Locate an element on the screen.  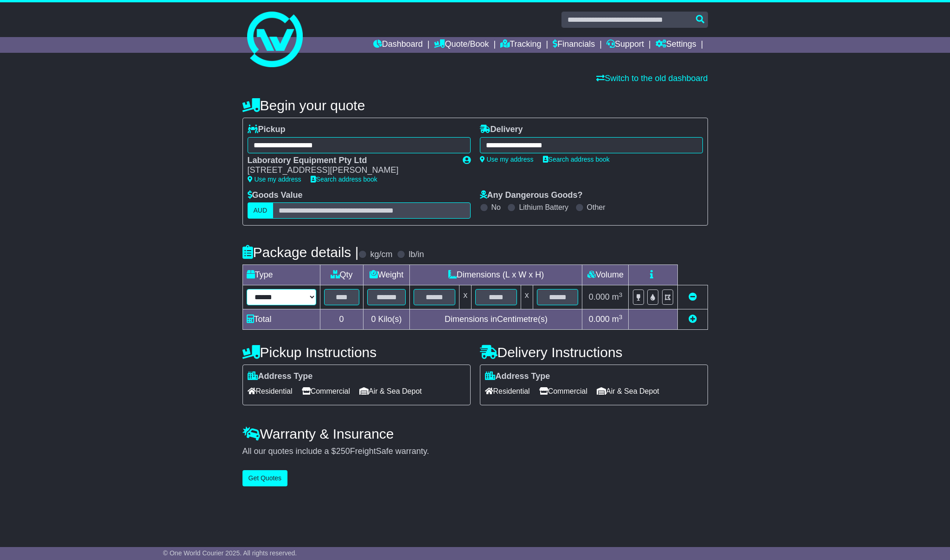
button: Get Quotes is located at coordinates (265, 478).